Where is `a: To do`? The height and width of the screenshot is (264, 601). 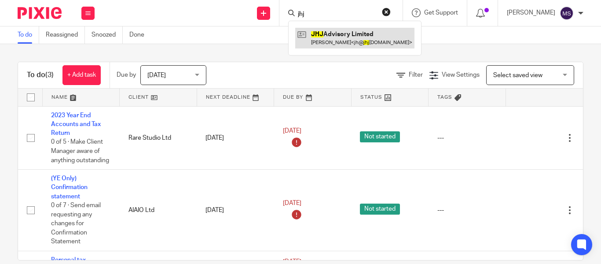
a: To do is located at coordinates (28, 35).